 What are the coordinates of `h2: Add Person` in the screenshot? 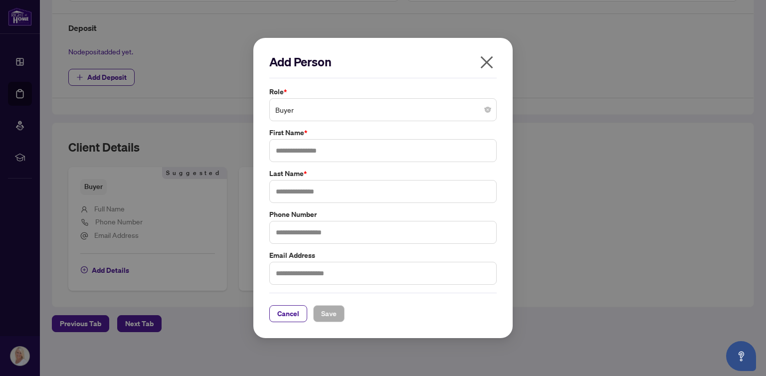 It's located at (383, 62).